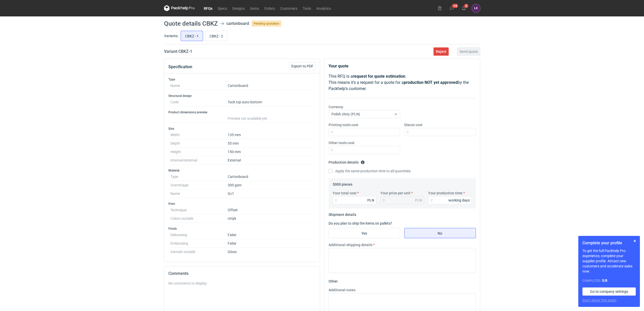 Image resolution: width=644 pixels, height=311 pixels. What do you see at coordinates (199, 234) in the screenshot?
I see `dt: Debossing` at bounding box center [199, 234].